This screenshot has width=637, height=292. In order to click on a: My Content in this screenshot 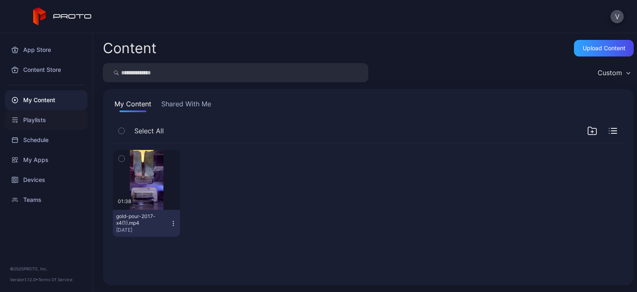, I will do `click(46, 100)`.